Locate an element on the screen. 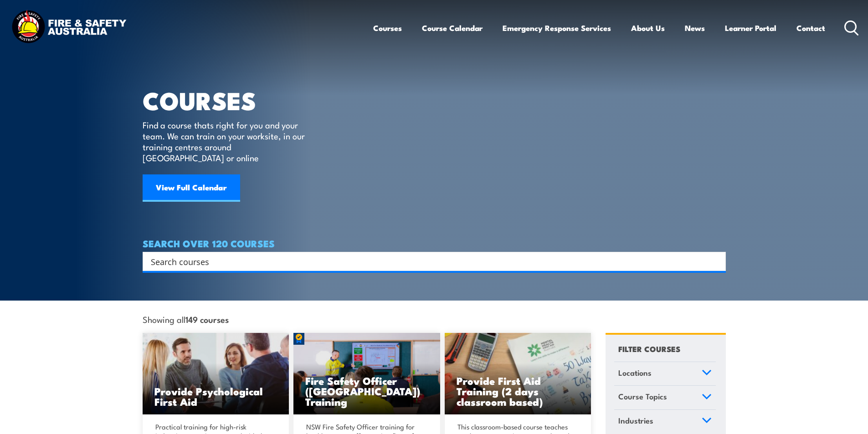  h3: Provide First Aid Training (2 days classroom based) is located at coordinates (518, 391).